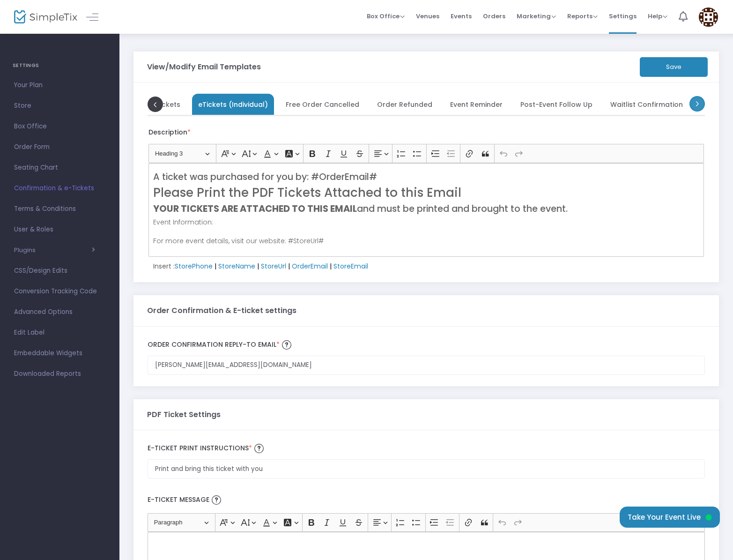 This screenshot has height=560, width=733. What do you see at coordinates (309, 266) in the screenshot?
I see `span: OrderEmail` at bounding box center [309, 266].